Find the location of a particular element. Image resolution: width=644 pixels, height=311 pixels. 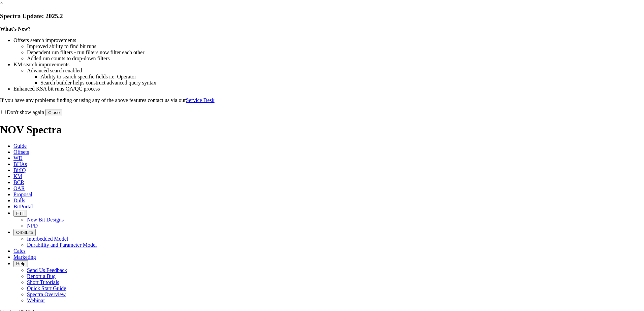

a: Service Desk is located at coordinates (200, 100).